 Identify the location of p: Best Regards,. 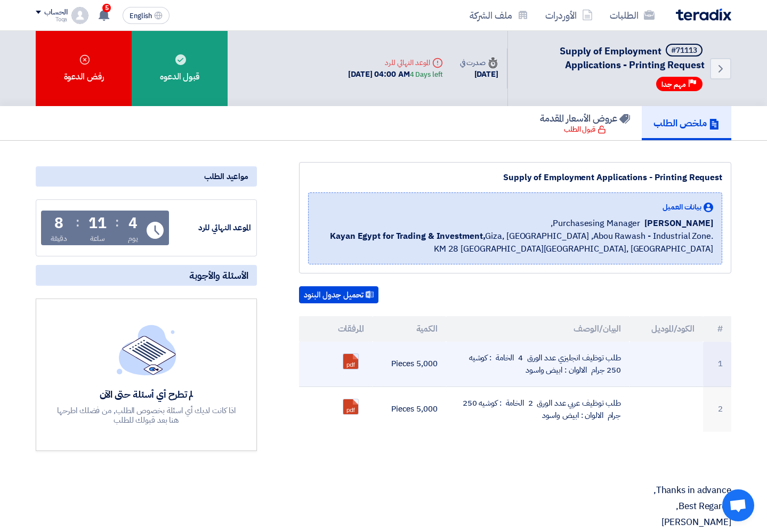
(515, 507).